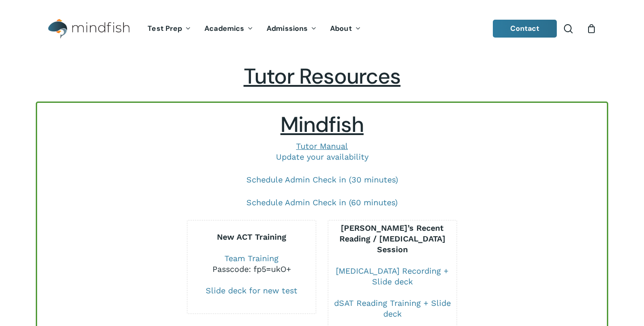  Describe the element at coordinates (322, 29) in the screenshot. I see `header: Main Menu` at that location.